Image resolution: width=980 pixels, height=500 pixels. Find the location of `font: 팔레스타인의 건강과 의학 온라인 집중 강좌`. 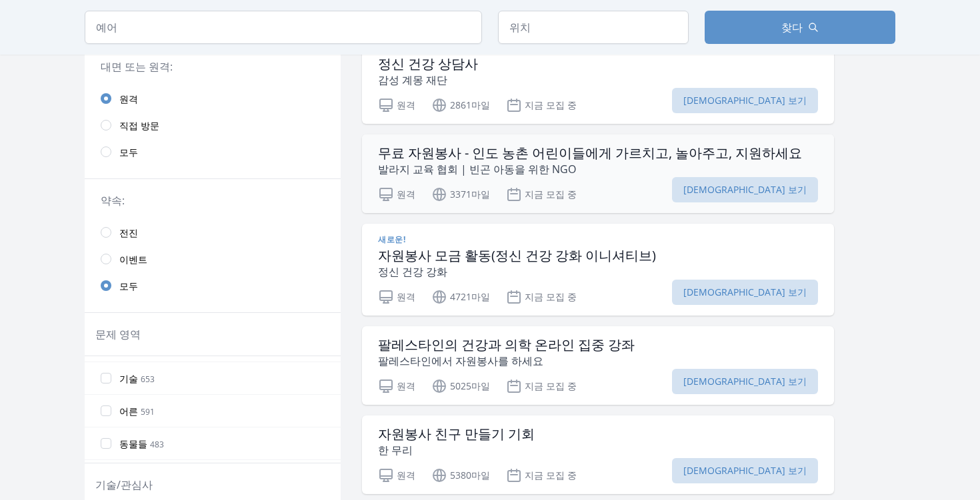

font: 팔레스타인의 건강과 의학 온라인 집중 강좌 is located at coordinates (506, 344).